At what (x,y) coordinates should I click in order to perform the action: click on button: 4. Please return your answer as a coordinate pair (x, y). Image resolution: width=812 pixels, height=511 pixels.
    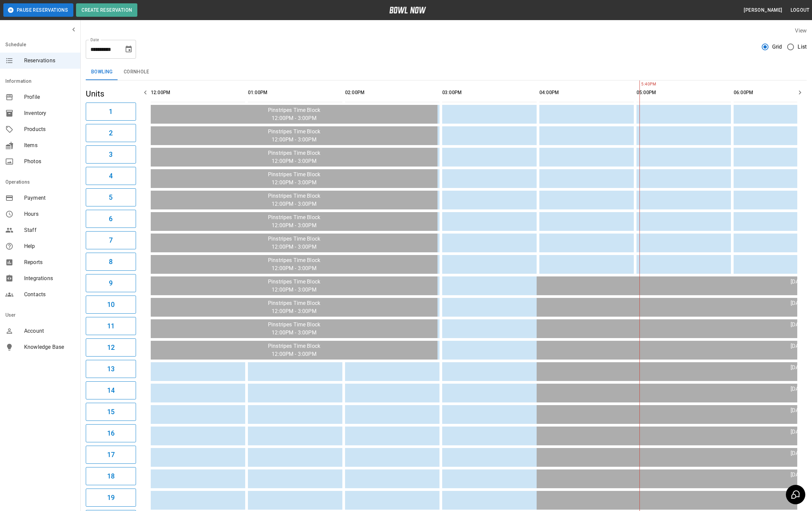
    Looking at the image, I should click on (110, 176).